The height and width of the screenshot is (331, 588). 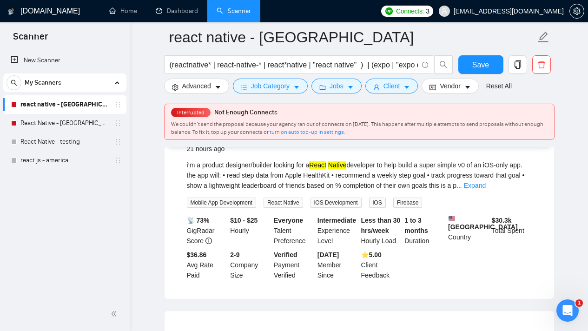 I want to click on input: Scanner name..., so click(x=353, y=37).